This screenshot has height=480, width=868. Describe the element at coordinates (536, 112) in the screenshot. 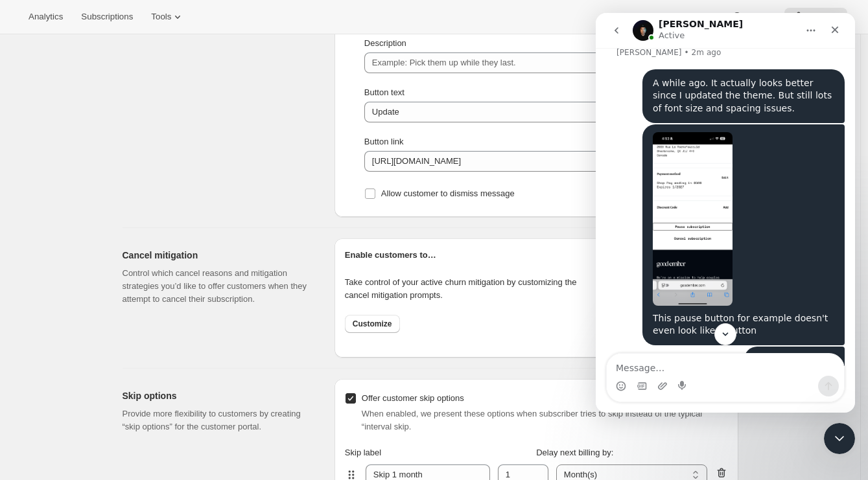

I see `input: Example: Back to shop` at that location.